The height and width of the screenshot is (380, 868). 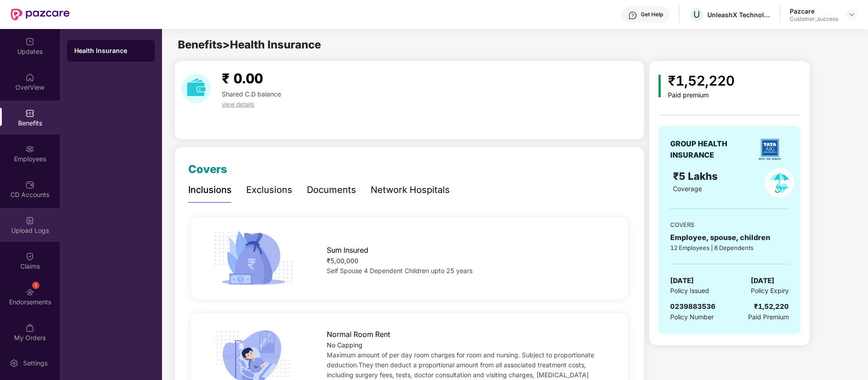 I want to click on span: Policy Number, so click(x=692, y=317).